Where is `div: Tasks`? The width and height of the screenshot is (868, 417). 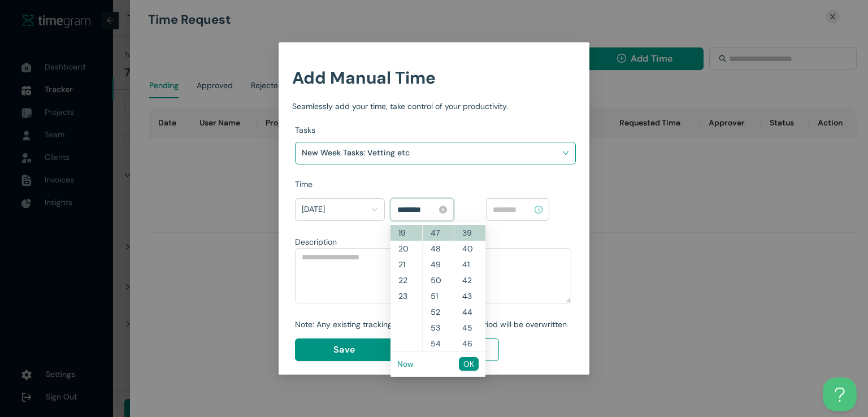 div: Tasks is located at coordinates (435, 130).